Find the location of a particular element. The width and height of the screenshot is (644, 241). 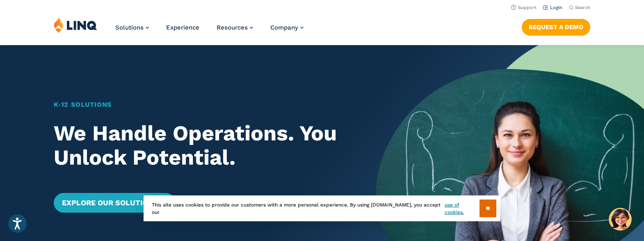

div: This site uses cookies to provide our customers with a more personal experience. By using [DOMAIN... is located at coordinates (322, 208).